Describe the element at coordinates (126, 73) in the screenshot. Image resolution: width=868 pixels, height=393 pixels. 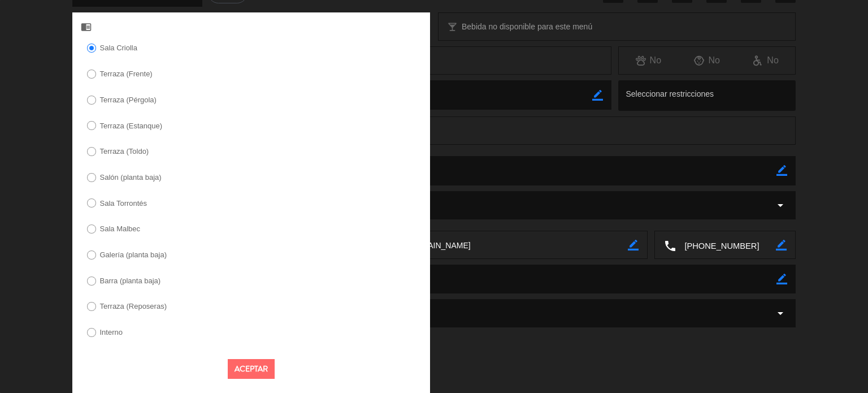
I see `label: Terraza (Frente)` at that location.